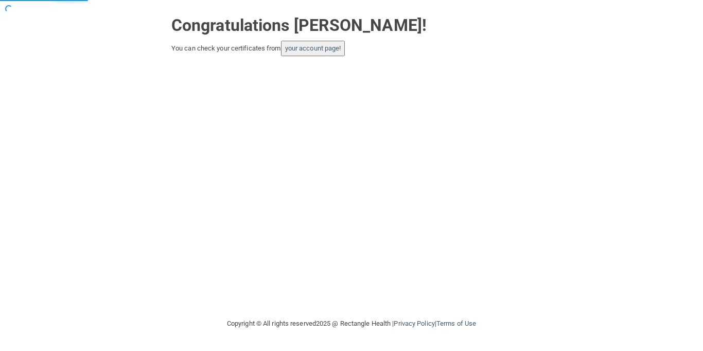 This screenshot has height=351, width=703. What do you see at coordinates (414, 323) in the screenshot?
I see `a: Privacy Policy` at bounding box center [414, 323].